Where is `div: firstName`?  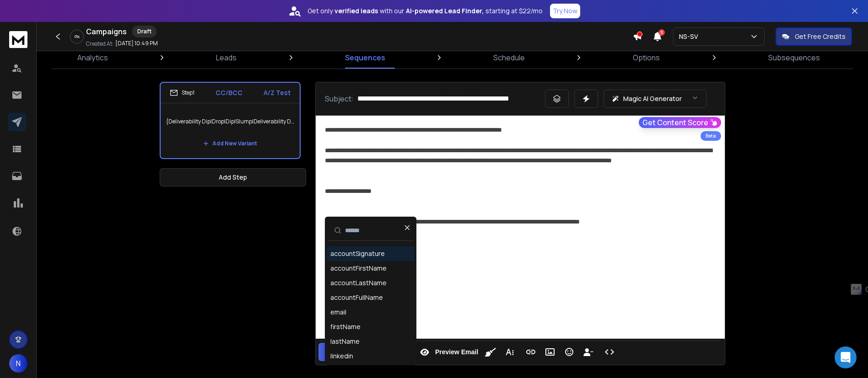 div: firstName is located at coordinates (346, 327).